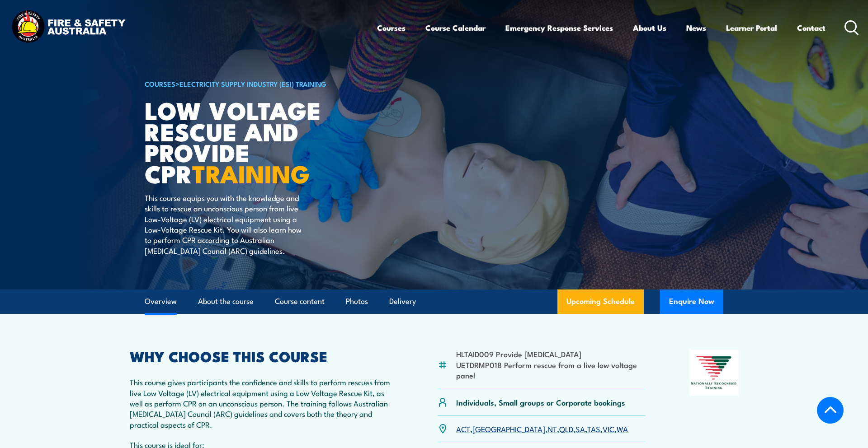 The width and height of the screenshot is (868, 448). I want to click on p: This course gives participants the confidence and skills to perform rescues from live Low Voltage..., so click(261, 403).